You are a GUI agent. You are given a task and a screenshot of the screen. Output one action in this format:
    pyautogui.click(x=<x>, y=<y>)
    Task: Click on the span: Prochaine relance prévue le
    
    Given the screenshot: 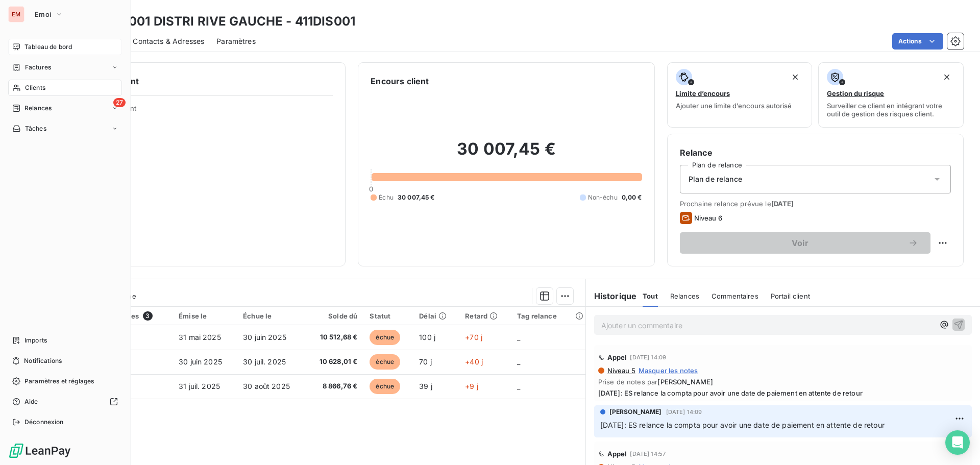 What is the action you would take?
    pyautogui.click(x=815, y=204)
    